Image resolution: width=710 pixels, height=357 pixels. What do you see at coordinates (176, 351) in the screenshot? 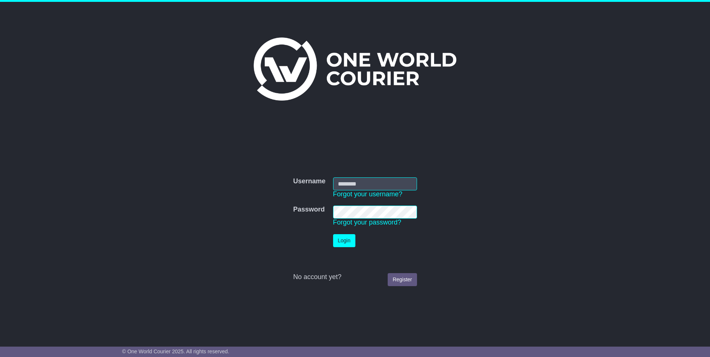
I see `span: © One World Courier 2025. All rights reserved.` at bounding box center [176, 351].